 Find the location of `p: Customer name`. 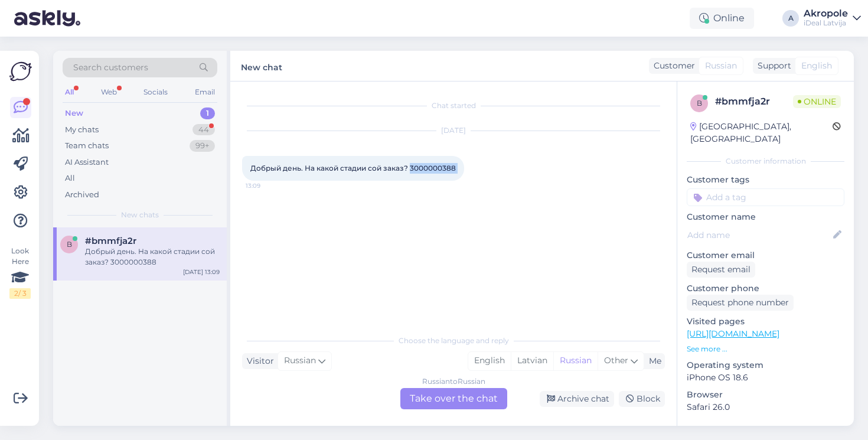

p: Customer name is located at coordinates (765, 217).